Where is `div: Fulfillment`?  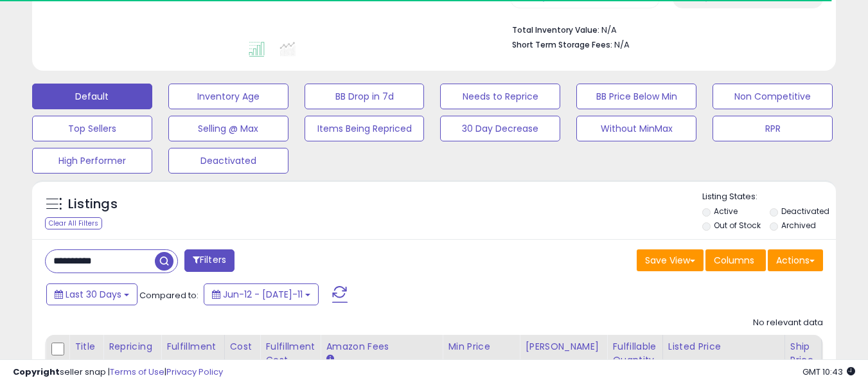
div: Fulfillment is located at coordinates (192, 346).